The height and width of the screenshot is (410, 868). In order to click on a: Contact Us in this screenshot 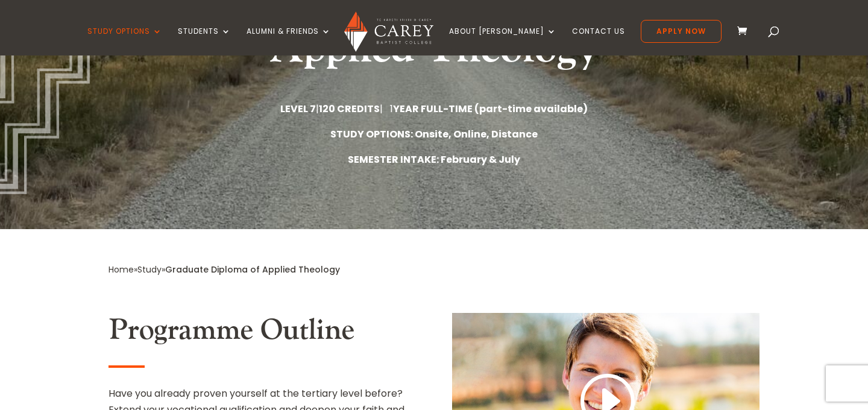, I will do `click(598, 41)`.